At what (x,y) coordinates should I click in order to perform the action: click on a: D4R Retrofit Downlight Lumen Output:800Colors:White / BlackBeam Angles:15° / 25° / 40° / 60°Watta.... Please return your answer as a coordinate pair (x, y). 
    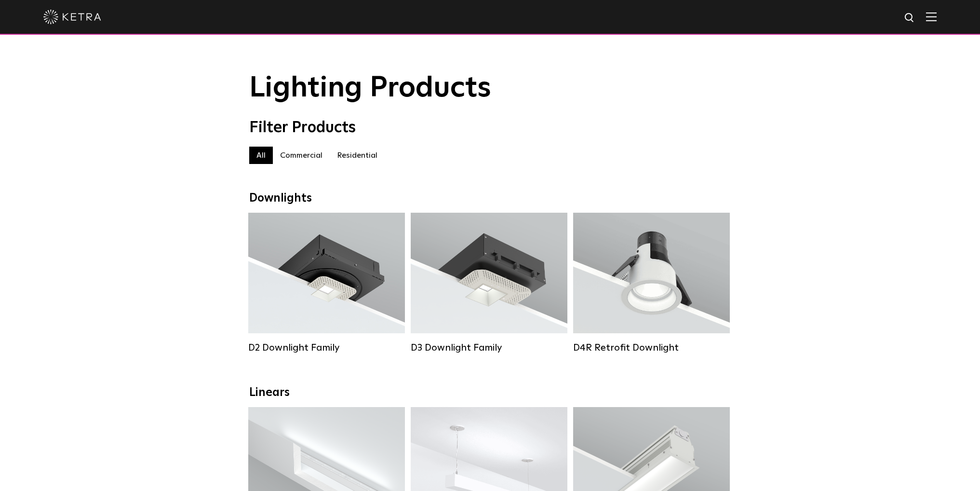
    Looking at the image, I should click on (651, 283).